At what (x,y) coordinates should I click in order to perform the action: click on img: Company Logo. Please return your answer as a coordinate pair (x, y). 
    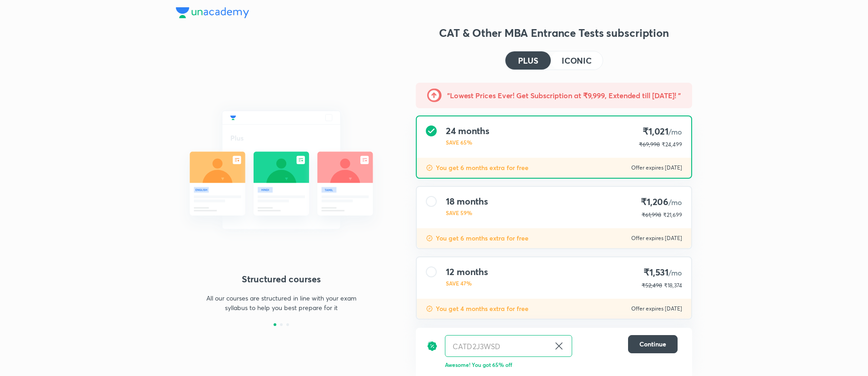
    Looking at the image, I should click on (212, 12).